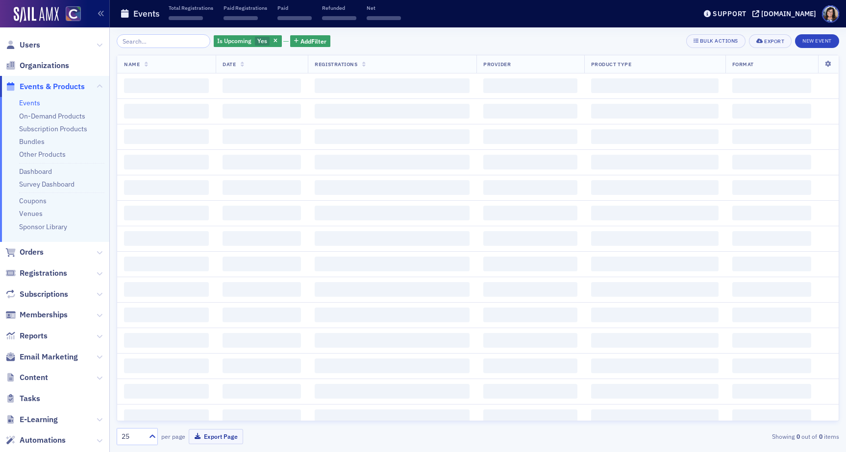 The width and height of the screenshot is (846, 452). I want to click on a: Tasks, so click(23, 399).